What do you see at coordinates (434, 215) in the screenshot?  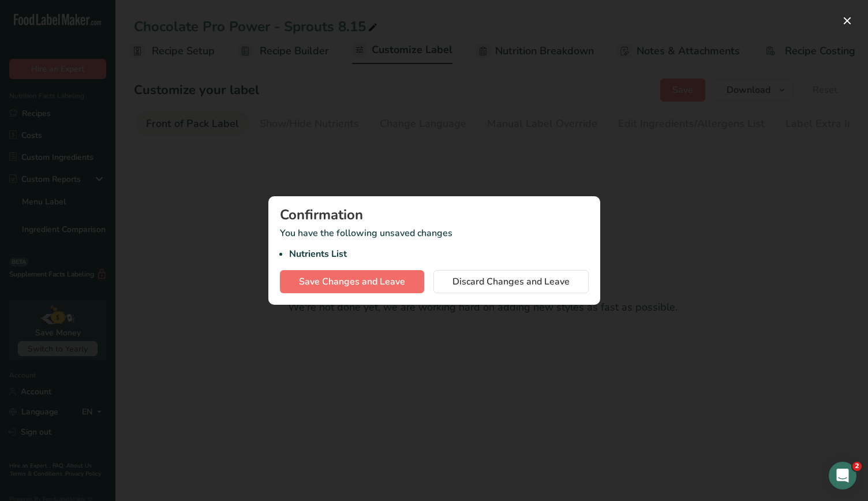 I see `div: Confirmation` at bounding box center [434, 215].